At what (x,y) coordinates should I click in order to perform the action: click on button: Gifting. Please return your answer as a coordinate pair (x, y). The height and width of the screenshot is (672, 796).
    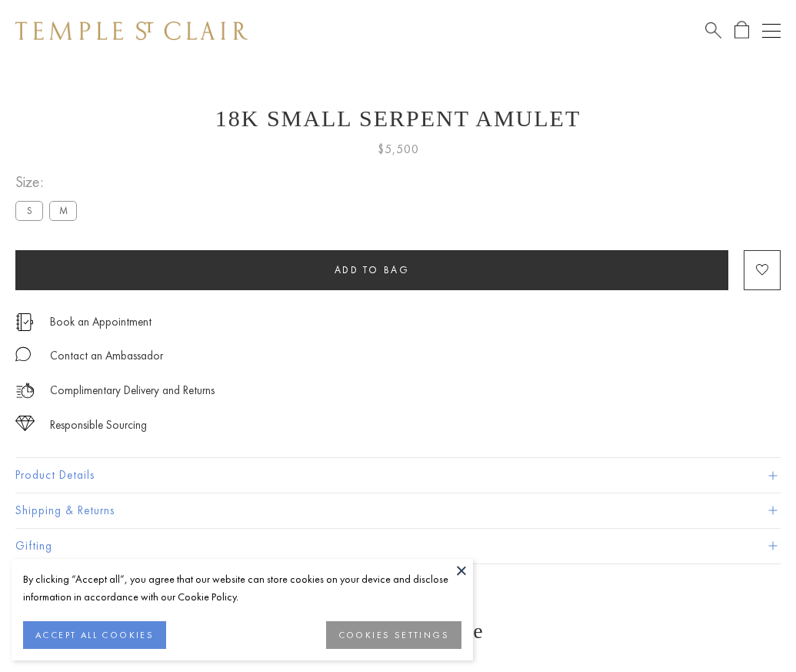
    Looking at the image, I should click on (398, 545).